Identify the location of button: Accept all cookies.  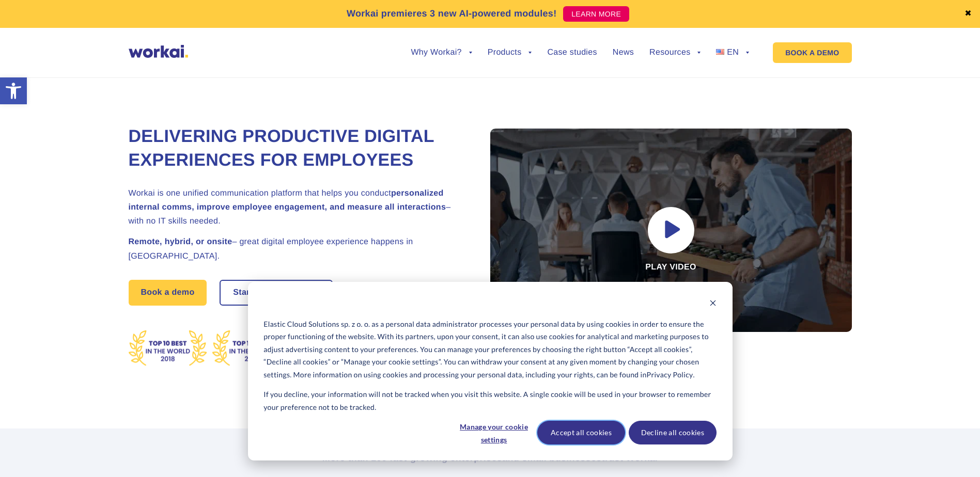
(582, 433).